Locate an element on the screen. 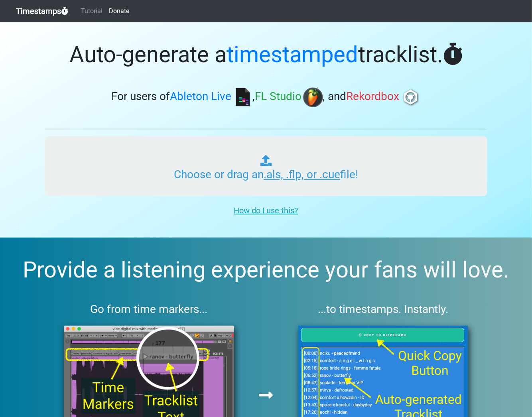 The image size is (532, 417). u: How do I use this? is located at coordinates (266, 210).